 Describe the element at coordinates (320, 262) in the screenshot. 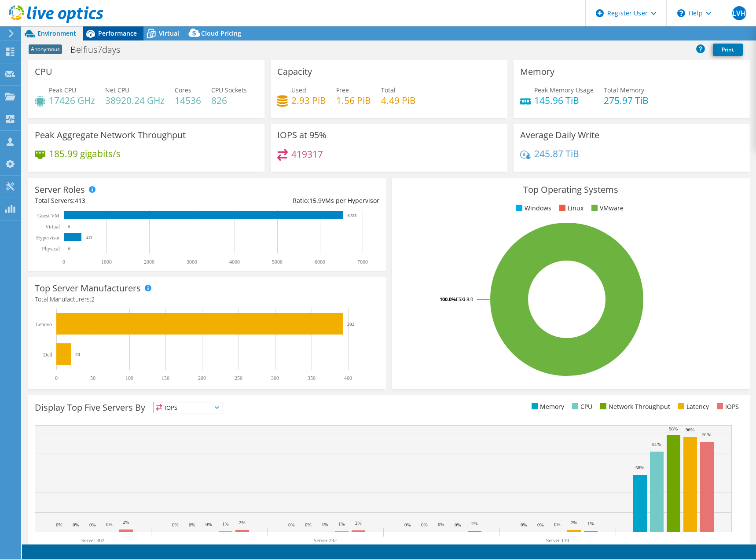

I see `text: 6000` at that location.